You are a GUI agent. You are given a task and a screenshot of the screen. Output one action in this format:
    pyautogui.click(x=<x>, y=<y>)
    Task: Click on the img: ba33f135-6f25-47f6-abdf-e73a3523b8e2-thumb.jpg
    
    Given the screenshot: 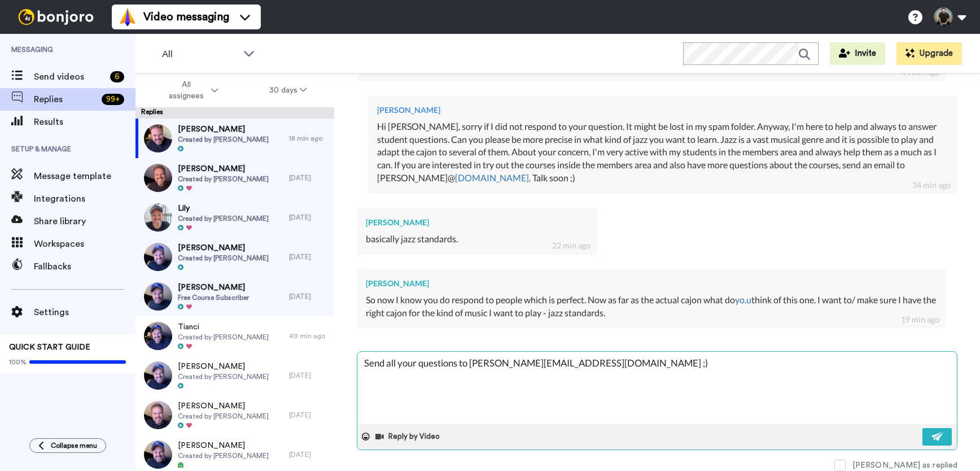 What is the action you would take?
    pyautogui.click(x=158, y=296)
    